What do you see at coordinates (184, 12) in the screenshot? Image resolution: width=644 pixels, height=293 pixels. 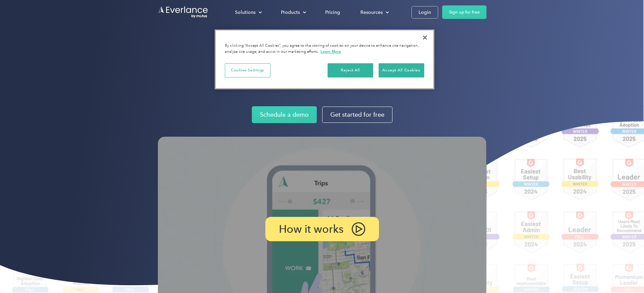 I see `a: Go to homepage` at bounding box center [184, 12].